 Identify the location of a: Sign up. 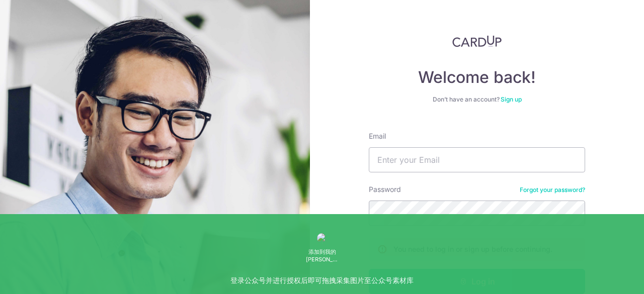
(511, 99).